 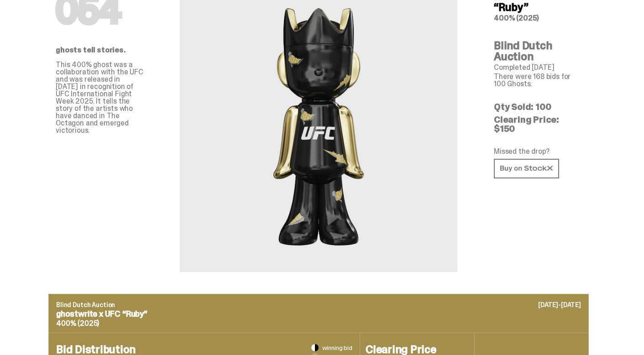 What do you see at coordinates (537, 124) in the screenshot?
I see `p: Clearing Price: $150` at bounding box center [537, 124].